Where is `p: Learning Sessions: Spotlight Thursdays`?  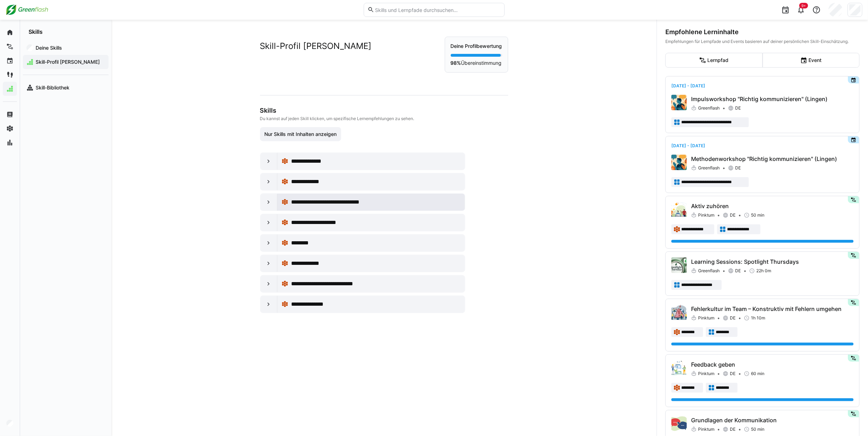
p: Learning Sessions: Spotlight Thursdays is located at coordinates (772, 262).